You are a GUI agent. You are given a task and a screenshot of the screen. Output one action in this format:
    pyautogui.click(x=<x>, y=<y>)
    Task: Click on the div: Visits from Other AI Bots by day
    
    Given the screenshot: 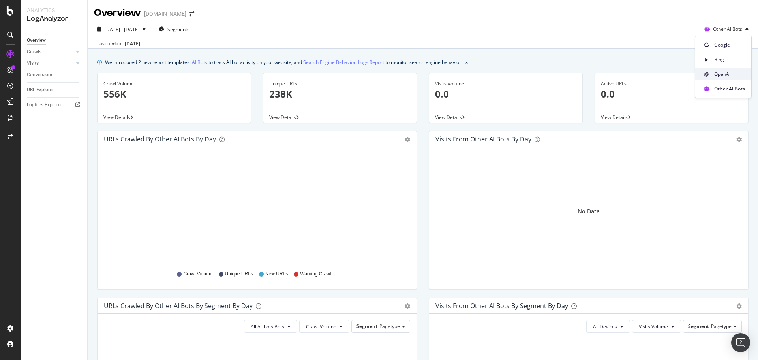 What is the action you would take?
    pyautogui.click(x=483, y=139)
    